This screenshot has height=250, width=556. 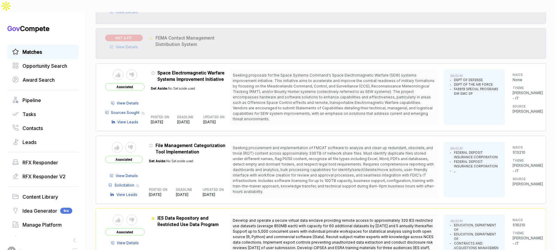 What do you see at coordinates (43, 225) in the screenshot?
I see `a: Manage Platform` at bounding box center [43, 225].